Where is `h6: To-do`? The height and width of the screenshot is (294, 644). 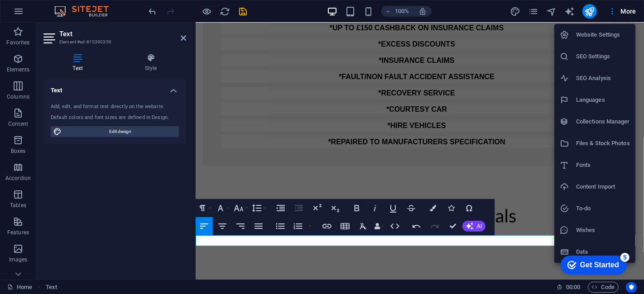
h6: To-do is located at coordinates (603, 209).